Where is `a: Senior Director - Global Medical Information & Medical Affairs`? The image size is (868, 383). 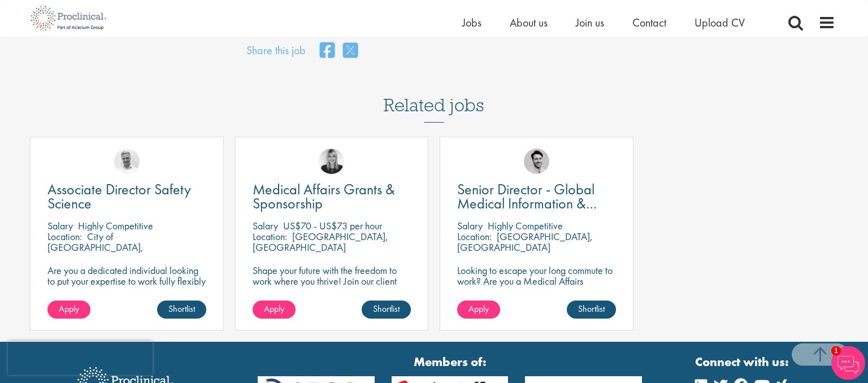
a: Senior Director - Global Medical Information & Medical Affairs is located at coordinates (537, 197).